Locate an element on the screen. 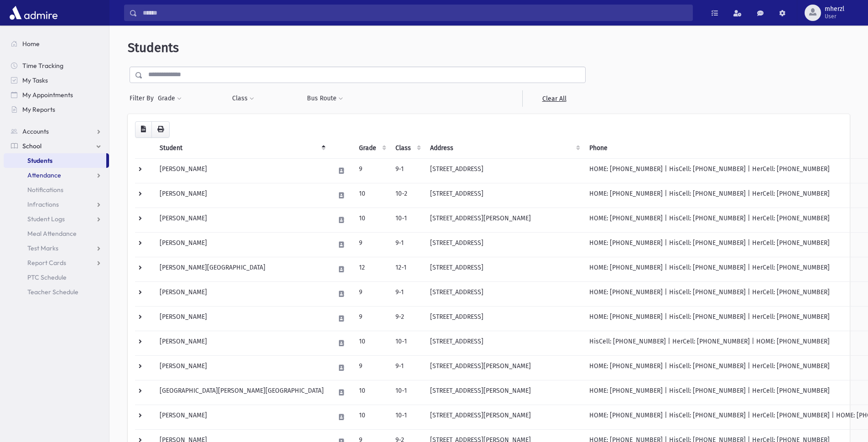  span: Notifications is located at coordinates (45, 190).